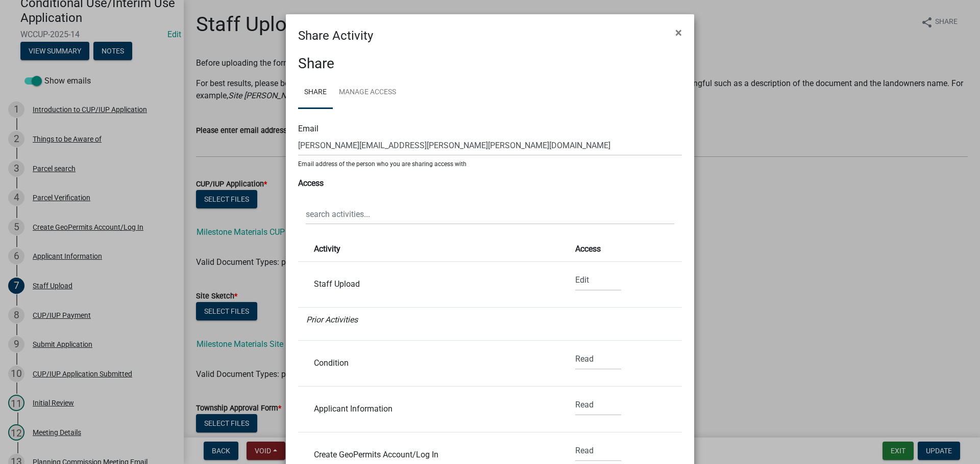 This screenshot has height=464, width=980. I want to click on i: Prior Activities, so click(332, 319).